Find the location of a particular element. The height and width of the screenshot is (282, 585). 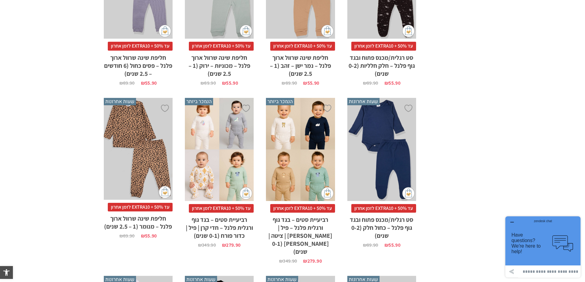

h2: סט רגלית/מכנס פתוח ובגד גוף פלנל – חלק חלליות (0-2 שנים) is located at coordinates (382, 64).